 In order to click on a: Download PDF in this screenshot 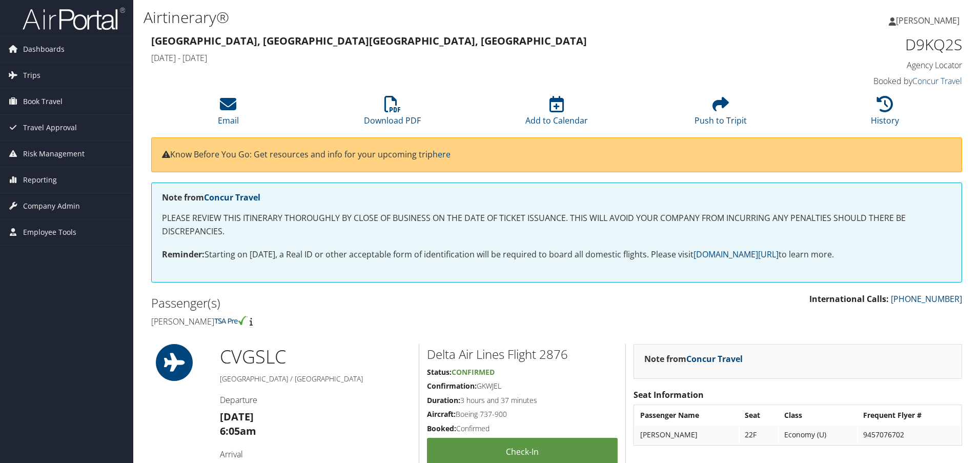, I will do `click(392, 114)`.